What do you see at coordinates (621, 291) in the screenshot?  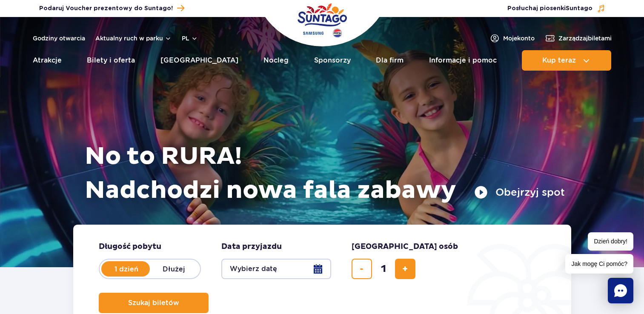 I see `div: Chat` at bounding box center [621, 291].